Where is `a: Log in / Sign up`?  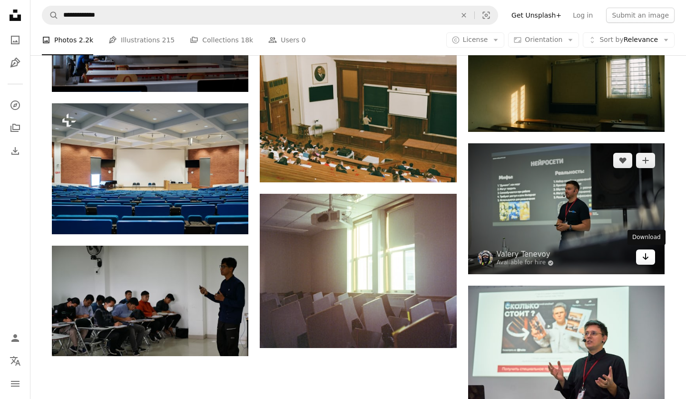 a: Log in / Sign up is located at coordinates (15, 338).